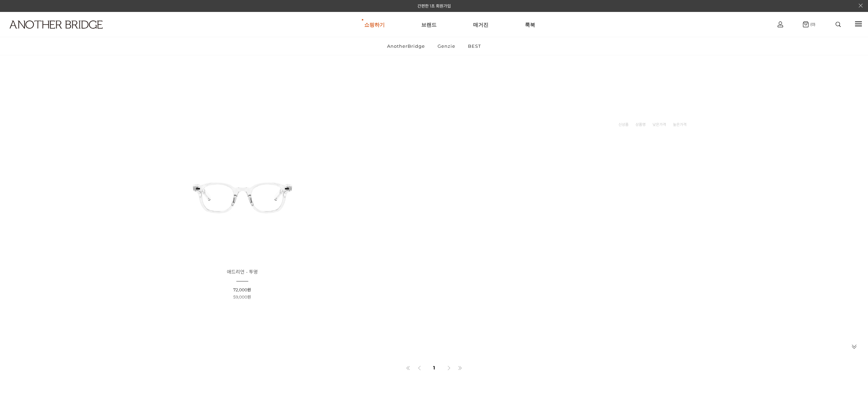 The height and width of the screenshot is (408, 868). I want to click on span: 애드리언 - 투명, so click(242, 272).